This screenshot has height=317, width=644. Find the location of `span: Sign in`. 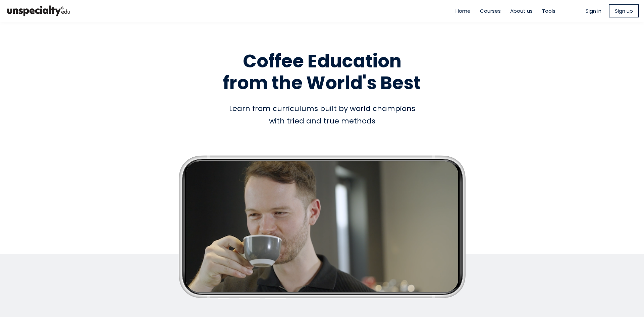

span: Sign in is located at coordinates (593, 11).